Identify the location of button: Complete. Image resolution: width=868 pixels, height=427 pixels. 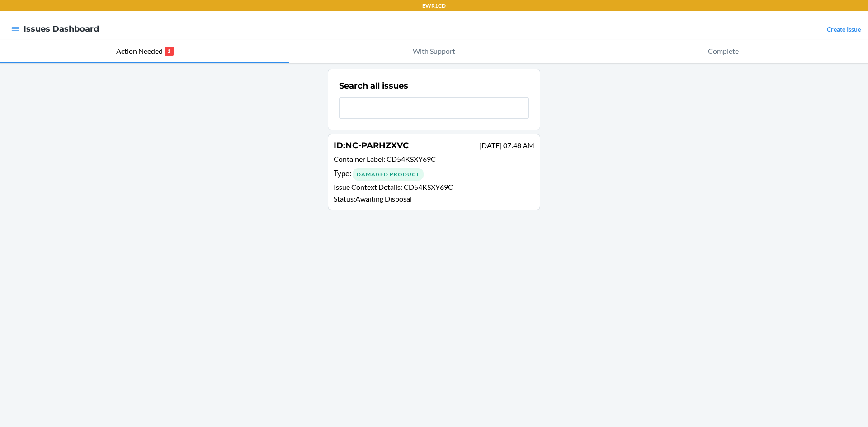
(723, 51).